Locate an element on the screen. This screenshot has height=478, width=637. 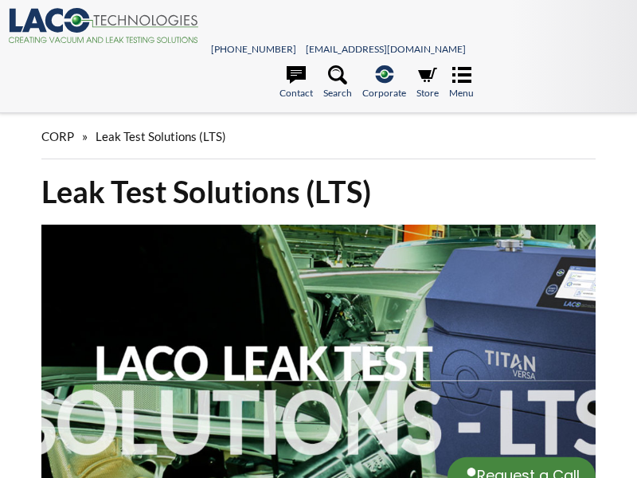
a: Search is located at coordinates (338, 83).